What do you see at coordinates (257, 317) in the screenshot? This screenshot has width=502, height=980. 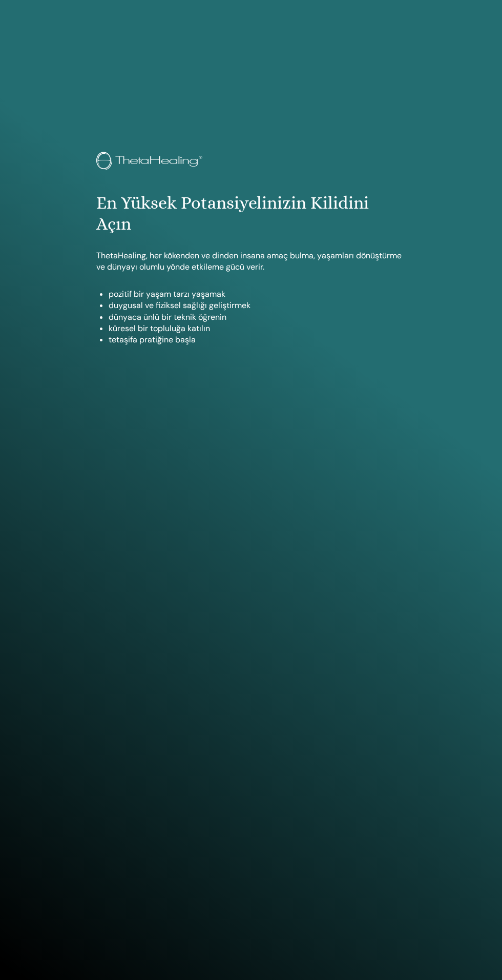 I see `li: dünyaca ünlü bir teknik öğrenin` at bounding box center [257, 317].